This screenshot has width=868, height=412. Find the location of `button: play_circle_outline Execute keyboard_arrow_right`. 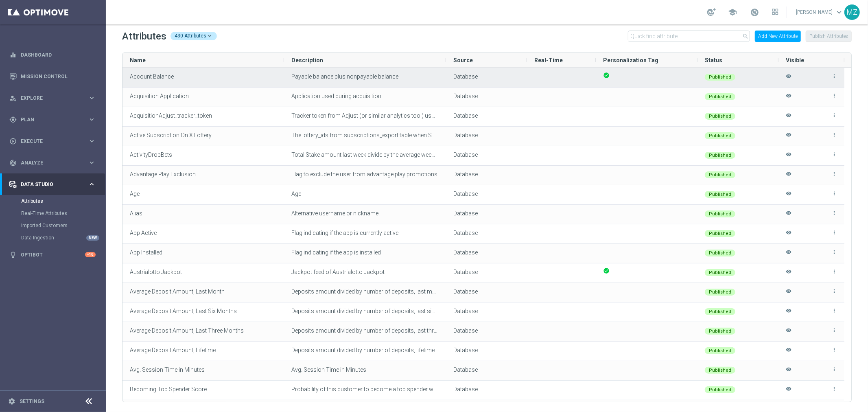

button: play_circle_outline Execute keyboard_arrow_right is located at coordinates (53, 141).